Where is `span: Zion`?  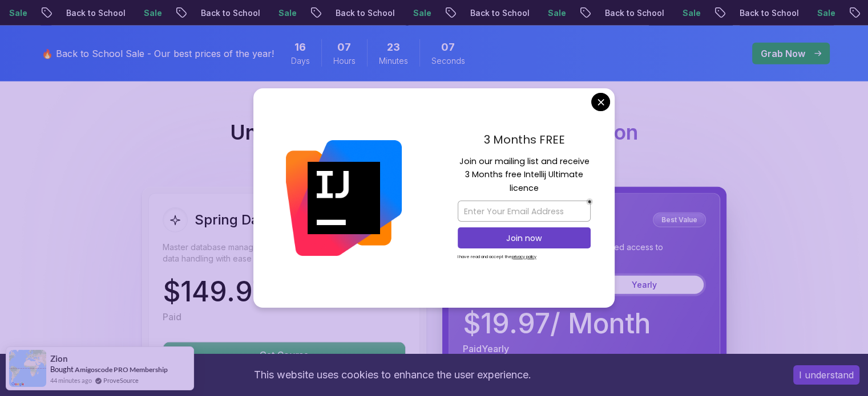 span: Zion is located at coordinates (59, 359).